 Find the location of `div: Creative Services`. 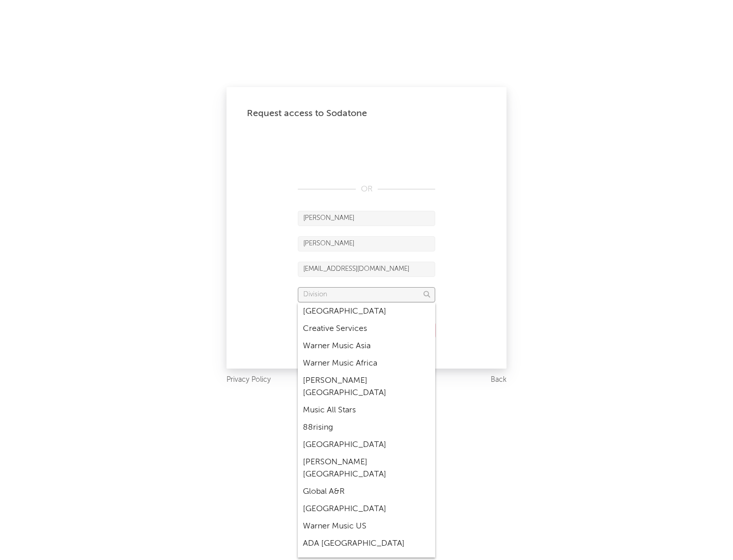

div: Creative Services is located at coordinates (366, 328).